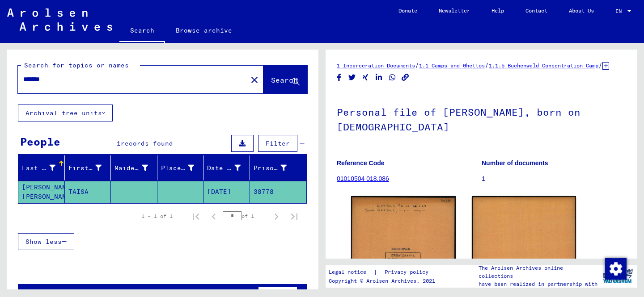 Image resolution: width=644 pixels, height=297 pixels. What do you see at coordinates (278, 192) in the screenshot?
I see `mat-cell: 38778` at bounding box center [278, 192].